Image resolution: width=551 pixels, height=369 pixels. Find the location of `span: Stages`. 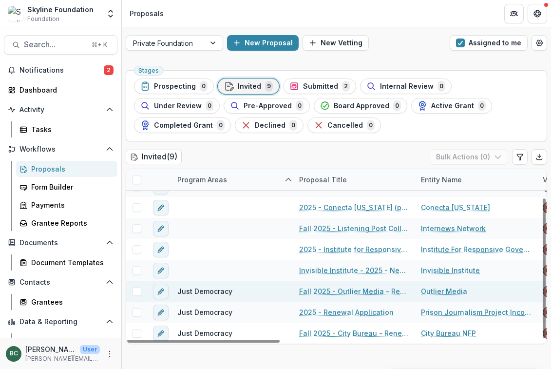

span: Stages is located at coordinates (148, 71).